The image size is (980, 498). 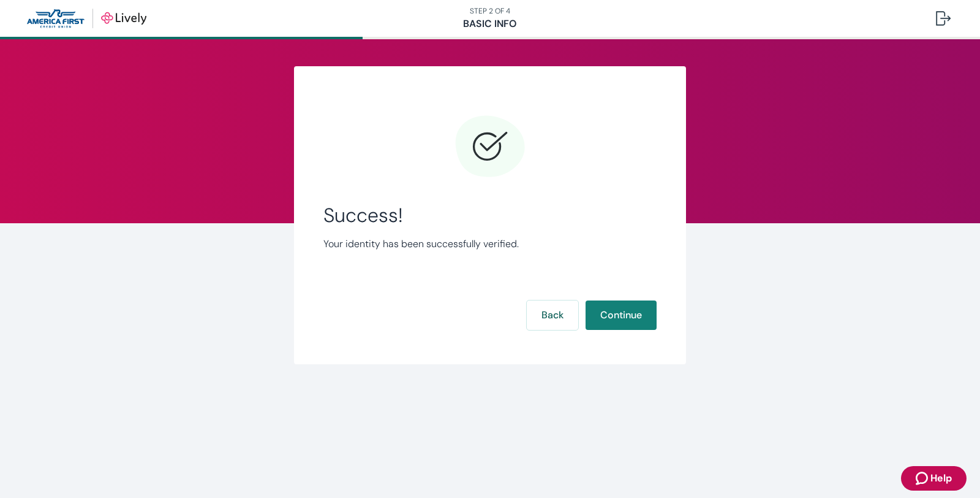 I want to click on img: Lively, so click(x=86, y=19).